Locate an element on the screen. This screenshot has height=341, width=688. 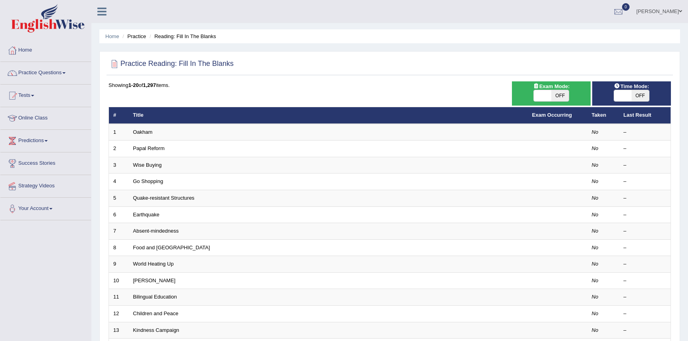
li: Practice is located at coordinates (133, 36).